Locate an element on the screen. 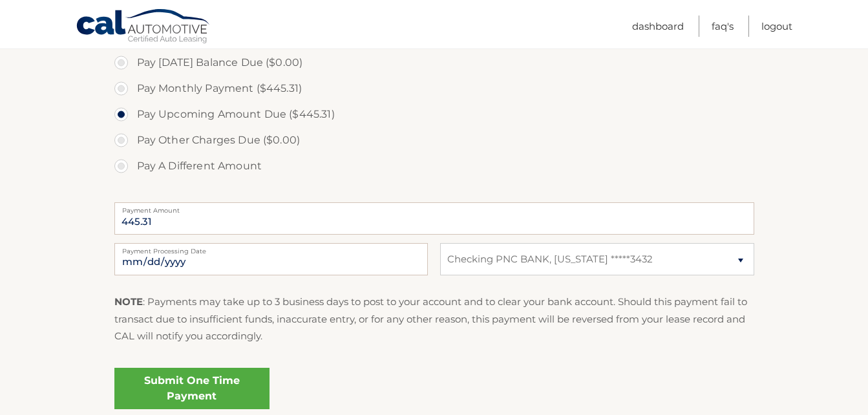  a: Cal Automotive is located at coordinates (144, 27).